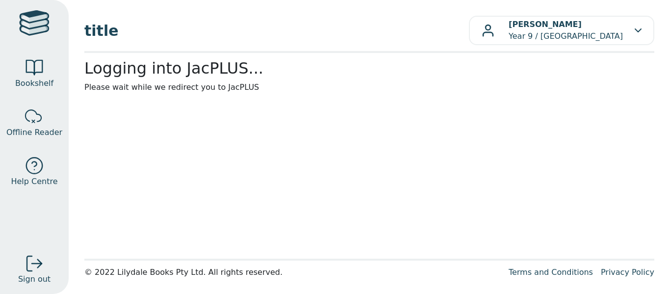 This screenshot has height=294, width=670. What do you see at coordinates (551, 272) in the screenshot?
I see `a: Terms and Conditions` at bounding box center [551, 272].